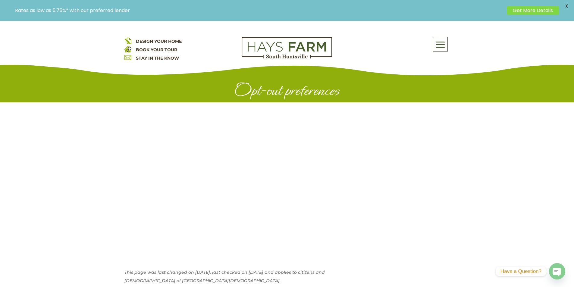 The height and width of the screenshot is (287, 574). I want to click on a: hays farm homes huntsville development, so click(287, 57).